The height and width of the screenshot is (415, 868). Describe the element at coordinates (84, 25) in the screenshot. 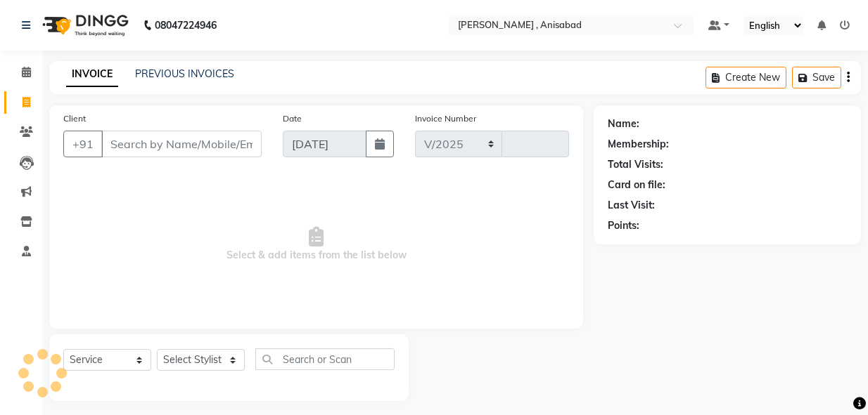

I see `img: logo` at that location.